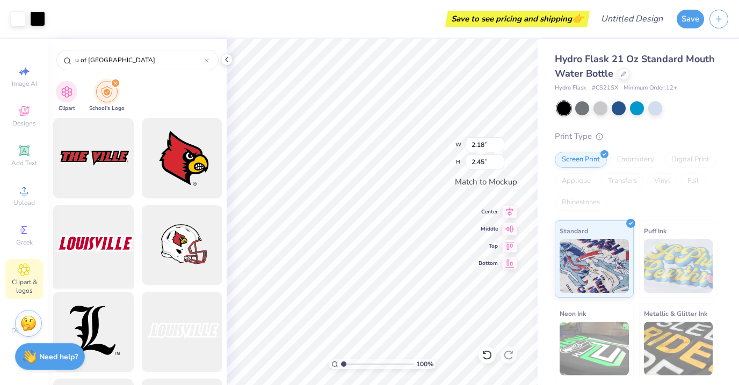 The image size is (739, 385). What do you see at coordinates (655, 231) in the screenshot?
I see `span: Puff Ink` at bounding box center [655, 231].